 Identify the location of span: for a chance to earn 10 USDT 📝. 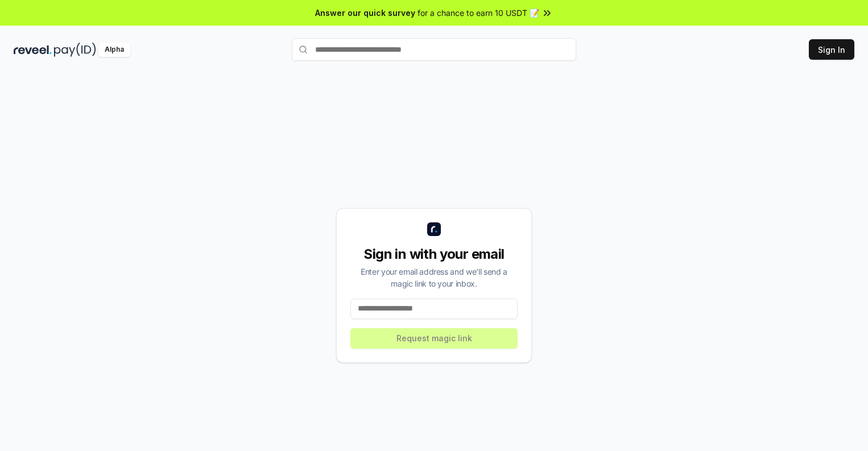
(478, 13).